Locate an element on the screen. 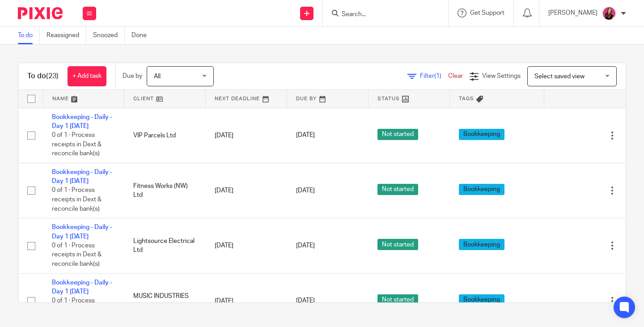 This screenshot has width=644, height=327. span: View Settings is located at coordinates (501, 76).